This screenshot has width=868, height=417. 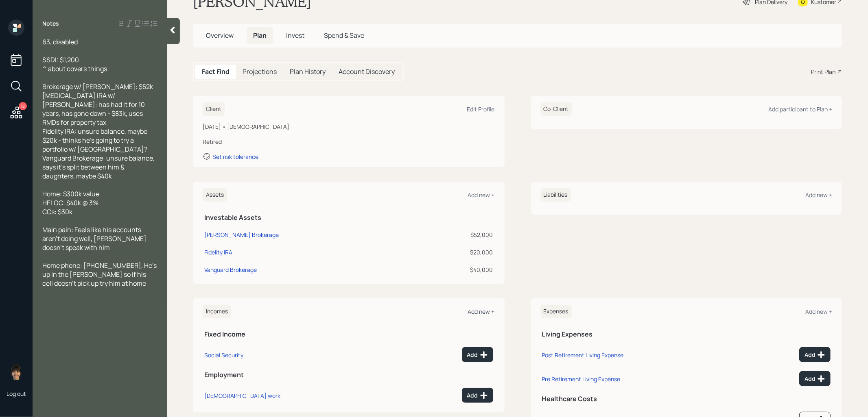 I want to click on div: Edit Profile, so click(x=481, y=109).